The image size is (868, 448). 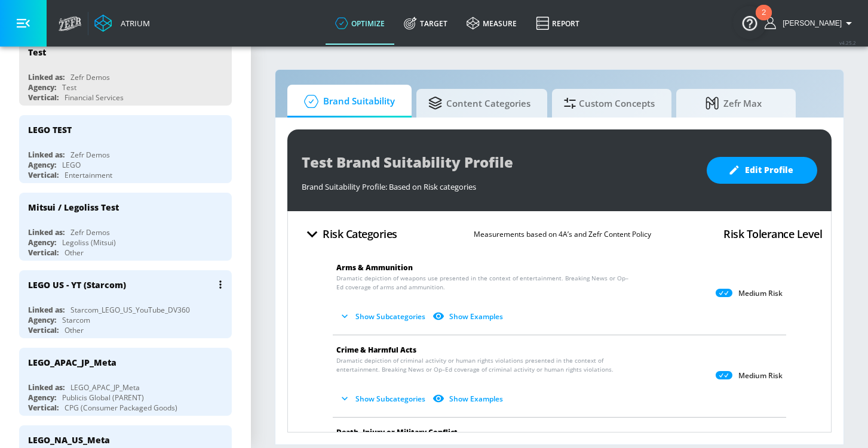 I want to click on div: CPG (Consumer Packaged Goods), so click(x=121, y=407).